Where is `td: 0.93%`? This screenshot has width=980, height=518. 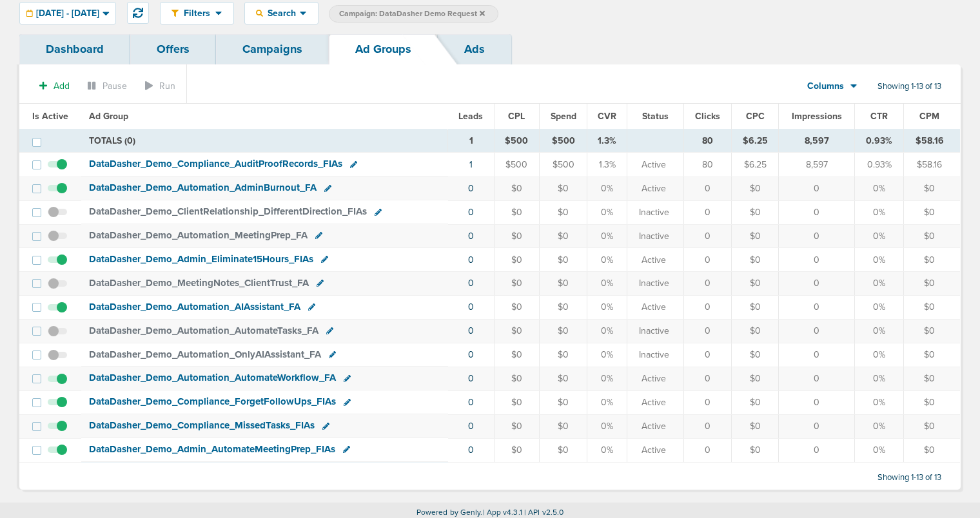
td: 0.93% is located at coordinates (880, 164).